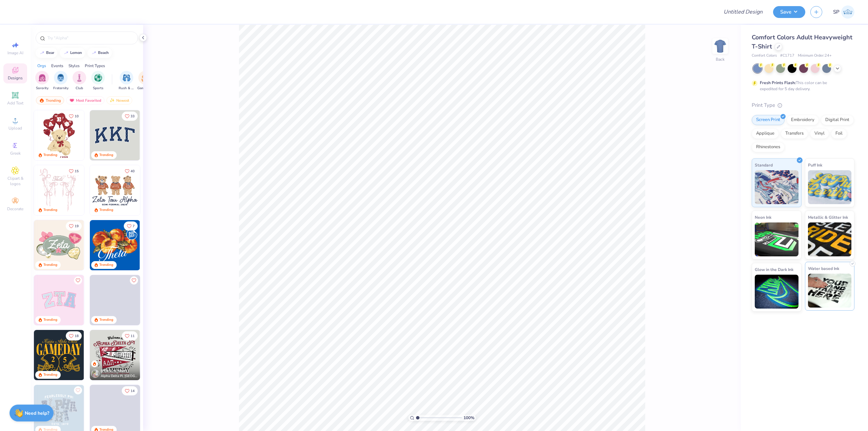 This screenshot has width=868, height=431. What do you see at coordinates (115, 190) in the screenshot?
I see `img: a3be6b59-b000-4a72-aad0-0c575b892a6b` at bounding box center [115, 190].